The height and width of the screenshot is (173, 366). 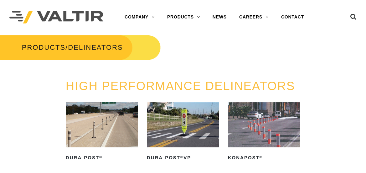 What do you see at coordinates (219, 17) in the screenshot?
I see `a: NEWS` at bounding box center [219, 17].